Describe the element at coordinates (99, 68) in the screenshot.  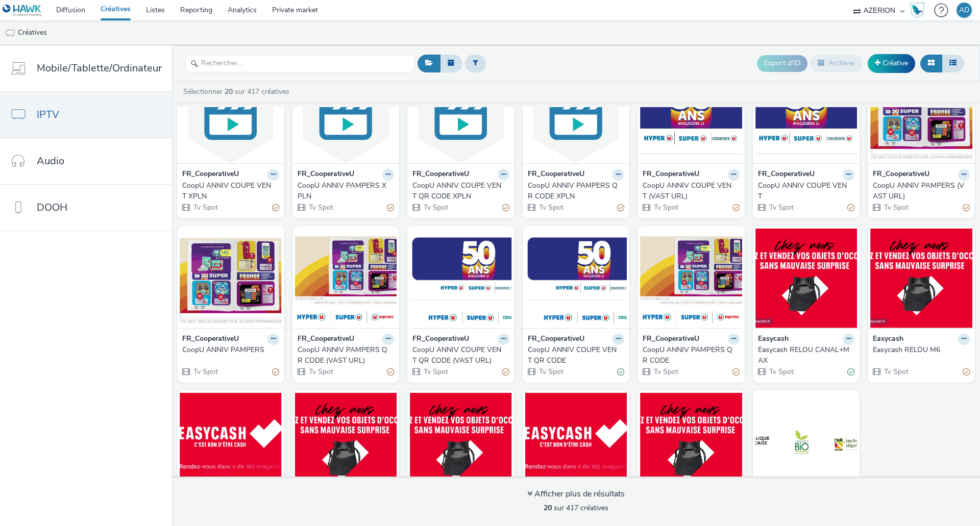
I see `span: Mobile/Tablette/Ordinateur` at that location.